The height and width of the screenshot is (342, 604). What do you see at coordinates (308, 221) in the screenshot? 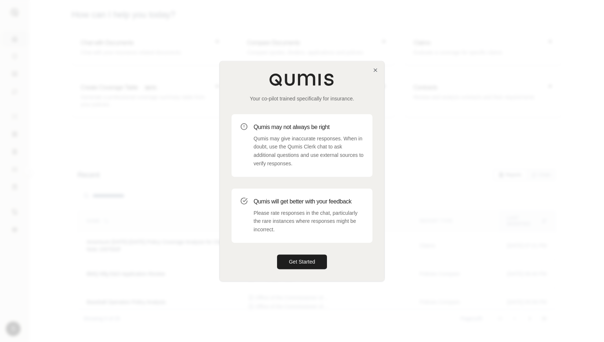
I see `p: Please rate responses in the chat, particularly the rare instances where responses might be incor...` at bounding box center [308, 221].